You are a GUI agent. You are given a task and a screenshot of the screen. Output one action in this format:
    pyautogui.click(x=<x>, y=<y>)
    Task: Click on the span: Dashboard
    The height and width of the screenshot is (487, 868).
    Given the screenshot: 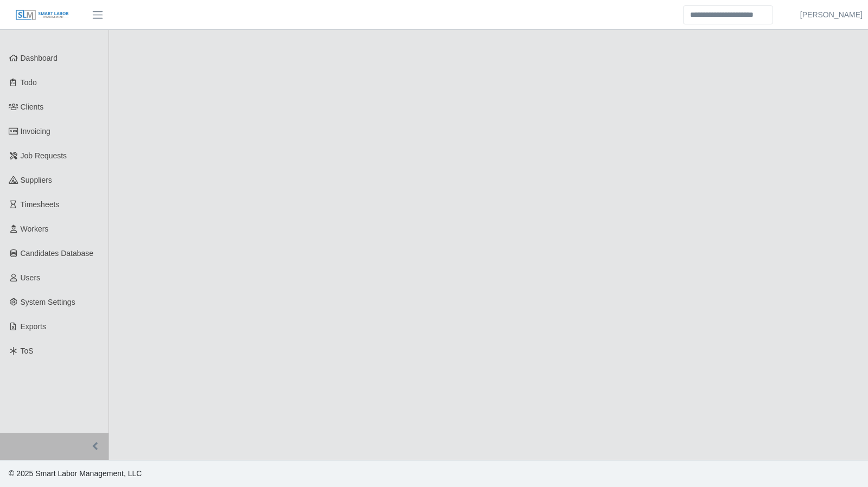 What is the action you would take?
    pyautogui.click(x=39, y=58)
    